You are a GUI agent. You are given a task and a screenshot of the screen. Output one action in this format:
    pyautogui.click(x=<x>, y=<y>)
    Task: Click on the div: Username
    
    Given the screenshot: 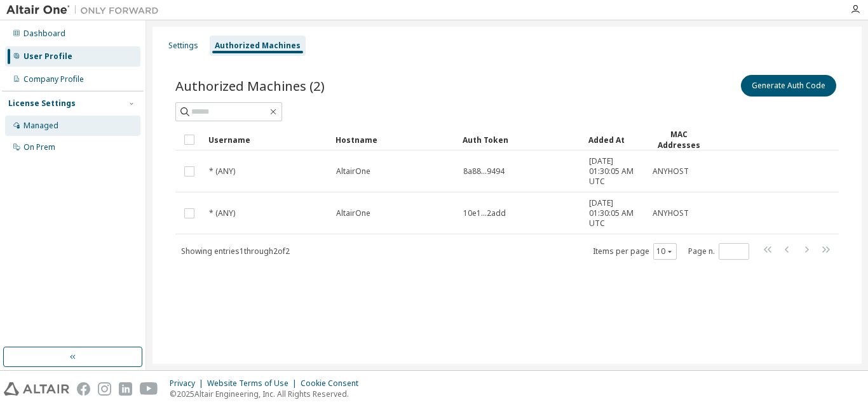 What is the action you would take?
    pyautogui.click(x=266, y=140)
    